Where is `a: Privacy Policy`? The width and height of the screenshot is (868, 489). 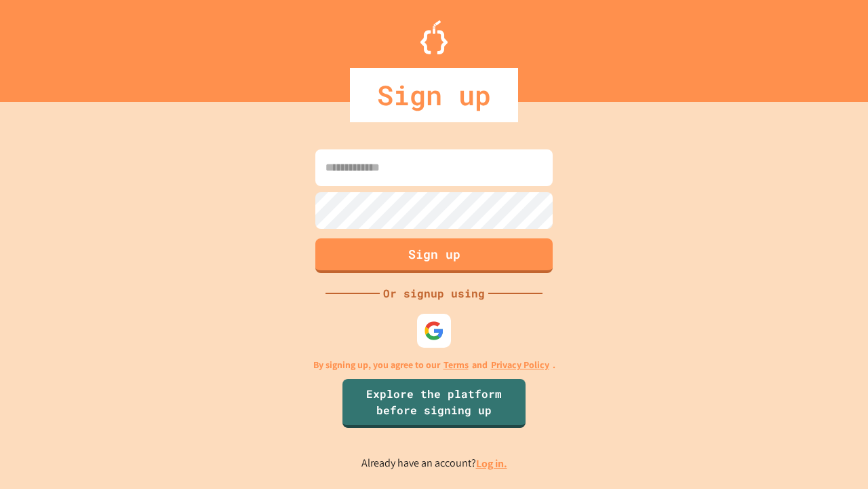
a: Privacy Policy is located at coordinates (520, 364).